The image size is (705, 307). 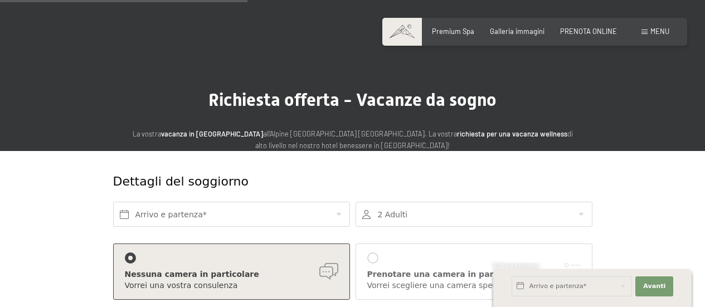 I want to click on div: Nessuna camera in particolare, so click(x=231, y=275).